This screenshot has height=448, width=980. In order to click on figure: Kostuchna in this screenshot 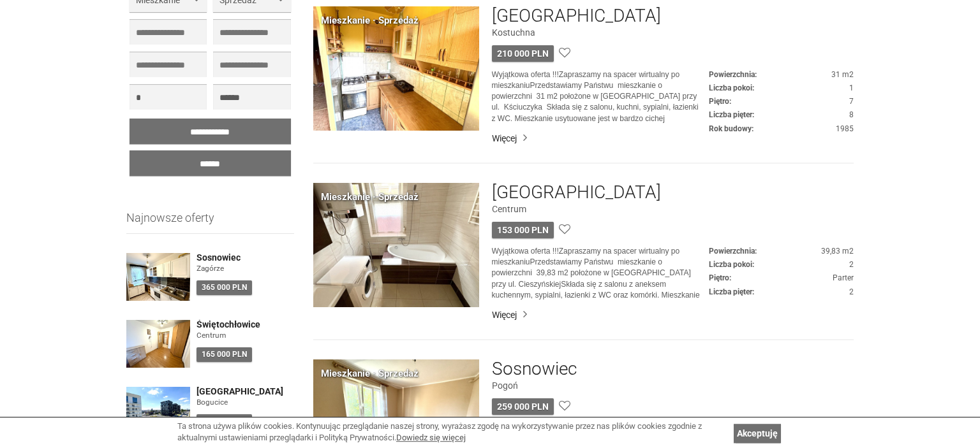, I will do `click(673, 33)`.